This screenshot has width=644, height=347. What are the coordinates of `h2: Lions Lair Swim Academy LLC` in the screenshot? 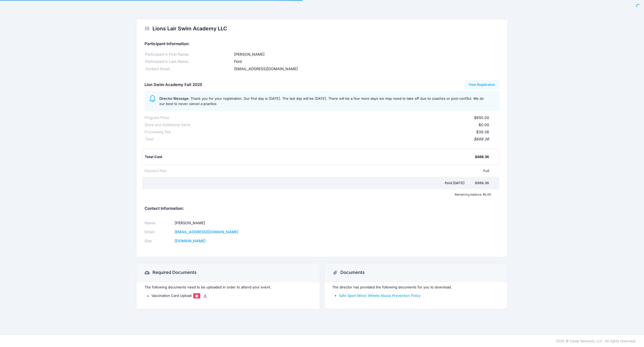 It's located at (190, 29).